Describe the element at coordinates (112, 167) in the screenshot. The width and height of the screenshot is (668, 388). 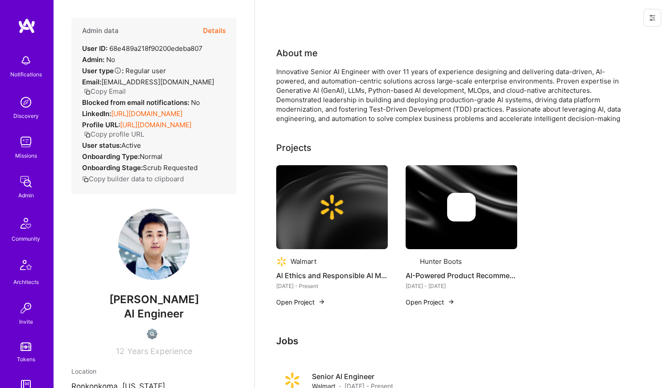
I see `strong: Onboarding Stage:` at that location.